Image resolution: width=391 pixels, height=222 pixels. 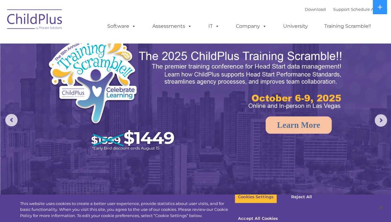 What do you see at coordinates (251, 26) in the screenshot?
I see `a: Company` at bounding box center [251, 26].